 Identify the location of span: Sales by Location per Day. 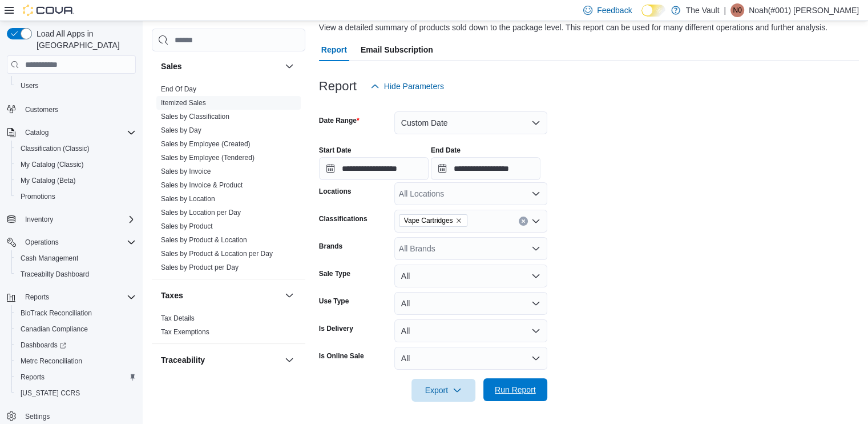
(201, 212).